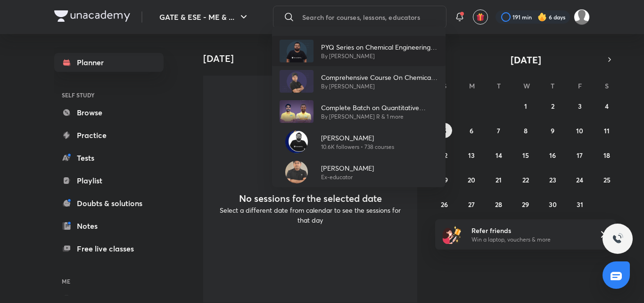 Image resolution: width=644 pixels, height=303 pixels. I want to click on p: Ex-educator, so click(347, 177).